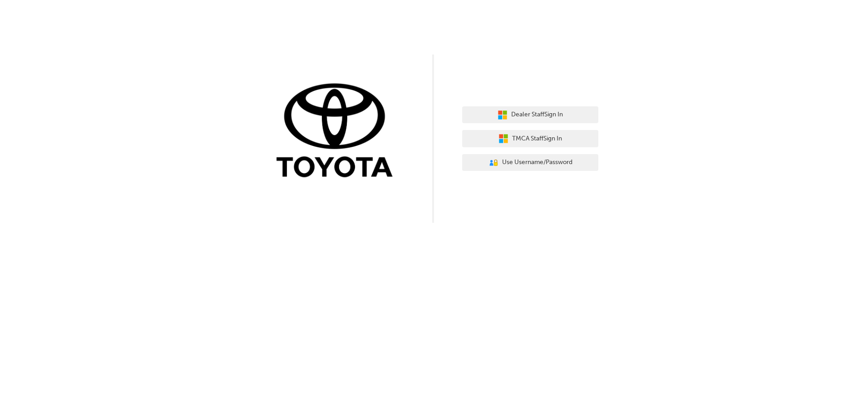 This screenshot has width=868, height=420. Describe the element at coordinates (537, 162) in the screenshot. I see `span: Use Username/Password` at that location.